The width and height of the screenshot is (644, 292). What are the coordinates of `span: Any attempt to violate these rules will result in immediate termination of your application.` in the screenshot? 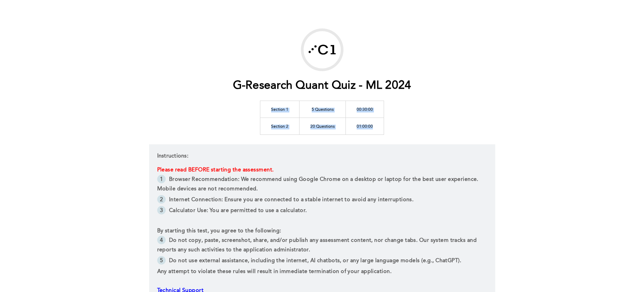 It's located at (274, 272).